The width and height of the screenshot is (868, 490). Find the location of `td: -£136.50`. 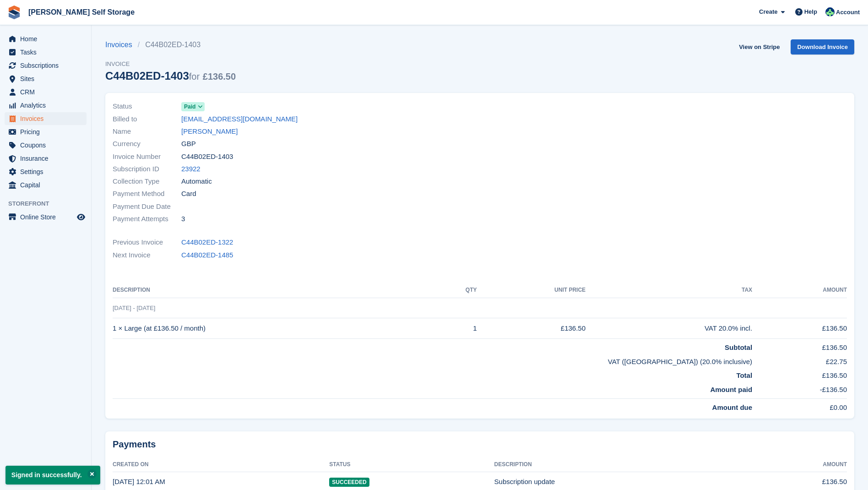

td: -£136.50 is located at coordinates (799, 390).